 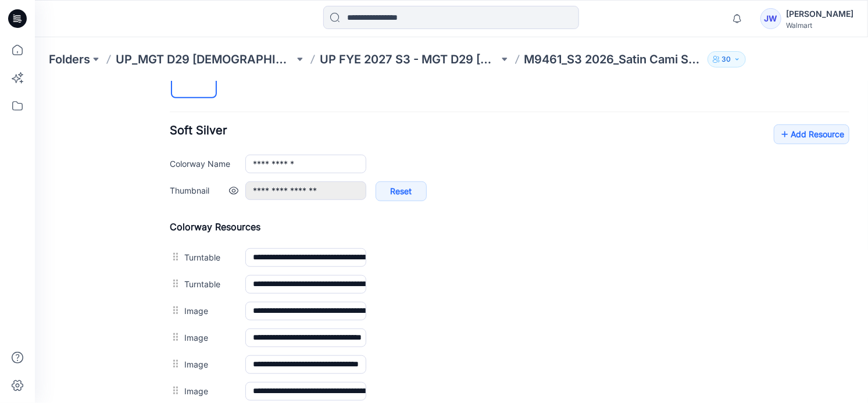 I want to click on div: JW, so click(x=771, y=19).